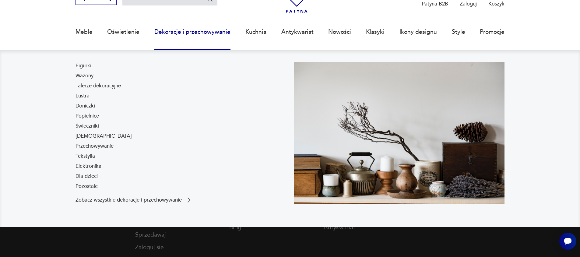 This screenshot has width=580, height=257. Describe the element at coordinates (86, 176) in the screenshot. I see `a: Dla dzieci` at that location.